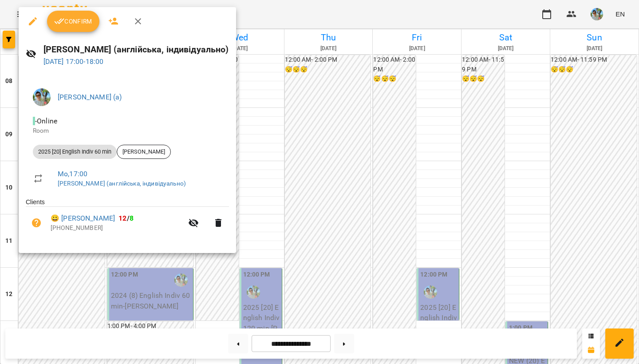  Describe the element at coordinates (36, 223) in the screenshot. I see `button: Unpaid. Bill the attendance?` at that location.